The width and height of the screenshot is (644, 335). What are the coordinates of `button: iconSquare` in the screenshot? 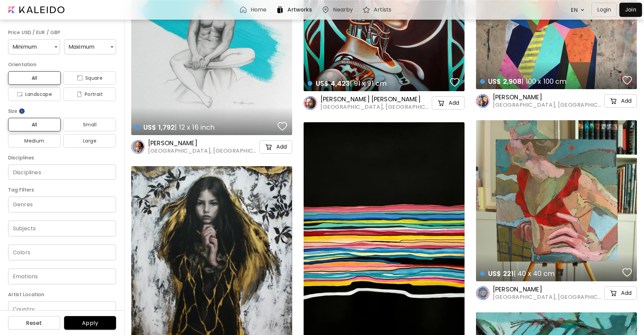 It's located at (90, 78).